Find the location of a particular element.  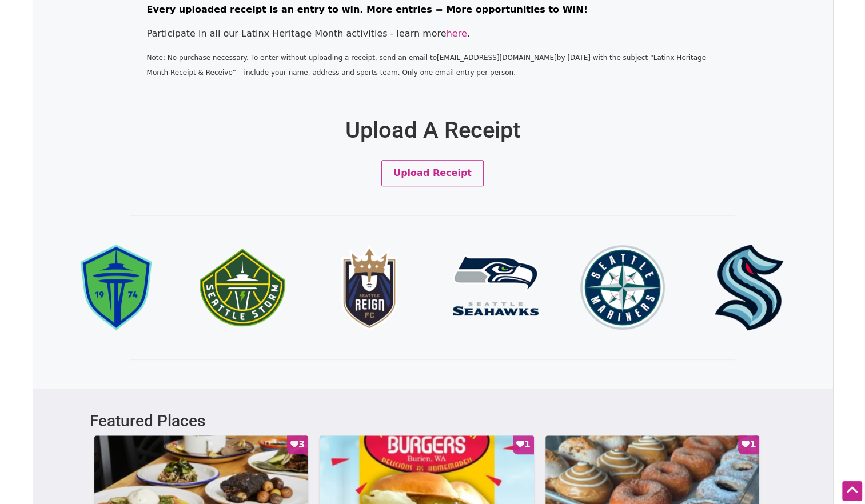

h3: Featured Places is located at coordinates (433, 421).